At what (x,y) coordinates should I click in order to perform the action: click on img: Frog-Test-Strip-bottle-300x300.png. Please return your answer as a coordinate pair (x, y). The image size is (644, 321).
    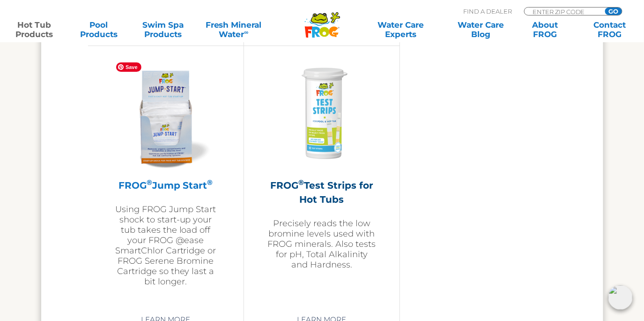
    Looking at the image, I should click on (322, 114).